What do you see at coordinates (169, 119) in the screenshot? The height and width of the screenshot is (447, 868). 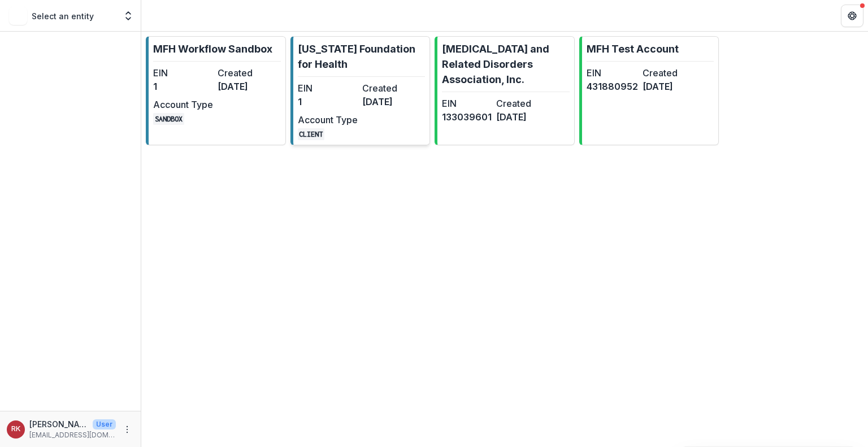 I see `code: SANDBOX` at bounding box center [169, 119].